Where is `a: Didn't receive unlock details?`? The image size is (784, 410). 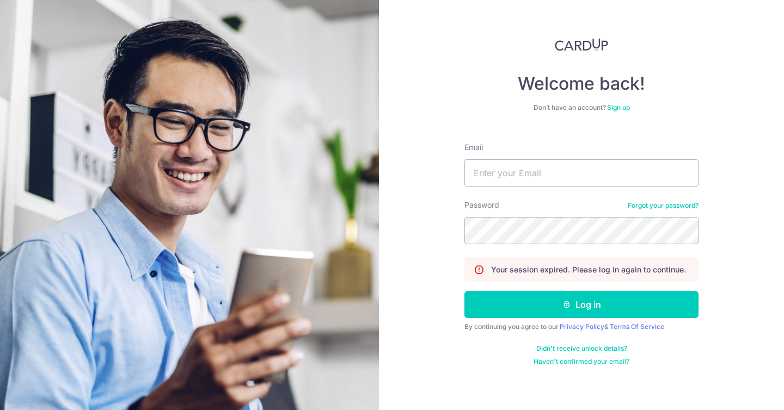
a: Didn't receive unlock details? is located at coordinates (581, 349).